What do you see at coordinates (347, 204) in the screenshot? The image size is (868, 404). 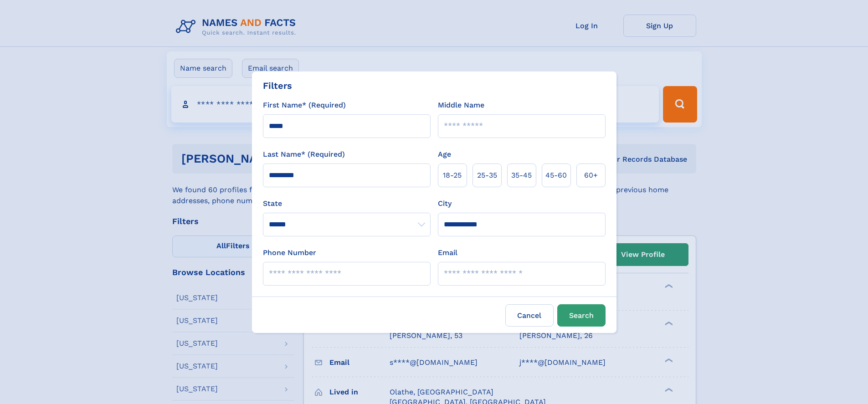 I see `label: State` at bounding box center [347, 204].